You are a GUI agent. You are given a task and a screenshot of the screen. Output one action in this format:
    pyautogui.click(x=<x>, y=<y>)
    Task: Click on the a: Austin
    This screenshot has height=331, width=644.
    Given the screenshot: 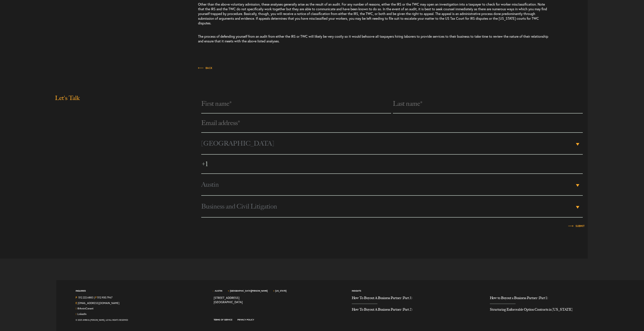 What is the action you would take?
    pyautogui.click(x=218, y=291)
    